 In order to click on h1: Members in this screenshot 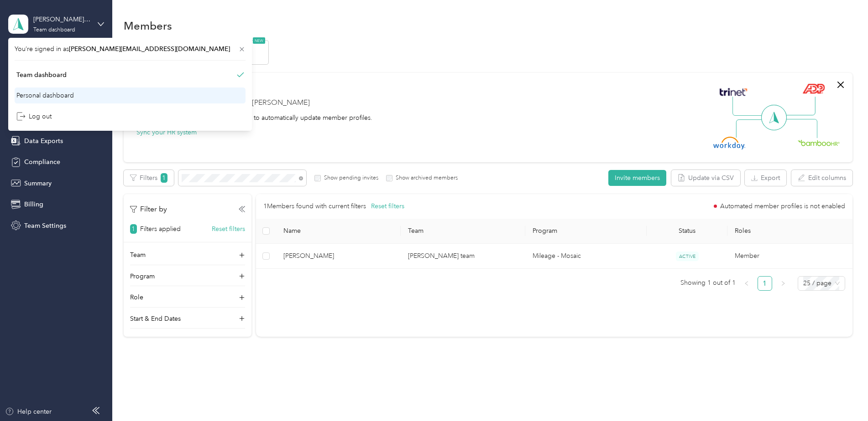, I will do `click(148, 26)`.